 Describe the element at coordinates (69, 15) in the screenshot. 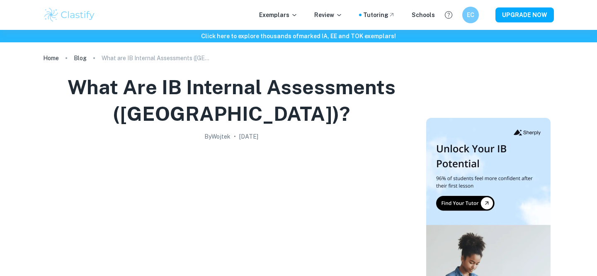

I see `a: Clastify logo` at that location.